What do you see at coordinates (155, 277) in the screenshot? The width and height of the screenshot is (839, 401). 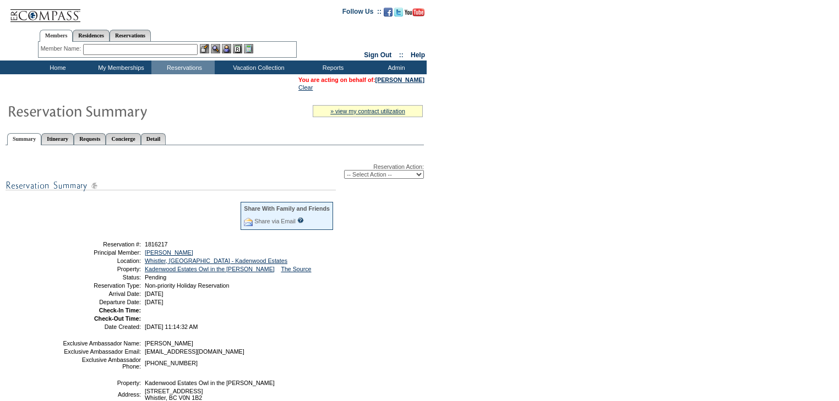 I see `span: Pending` at bounding box center [155, 277].